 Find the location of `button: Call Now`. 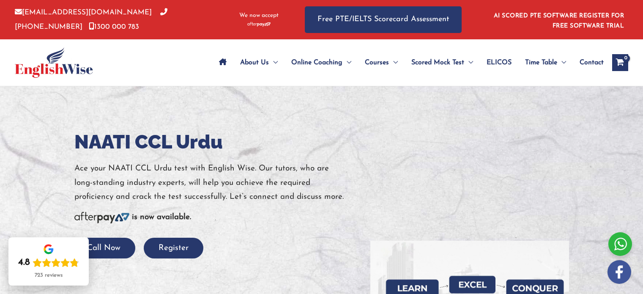

button: Call Now is located at coordinates (104, 248).